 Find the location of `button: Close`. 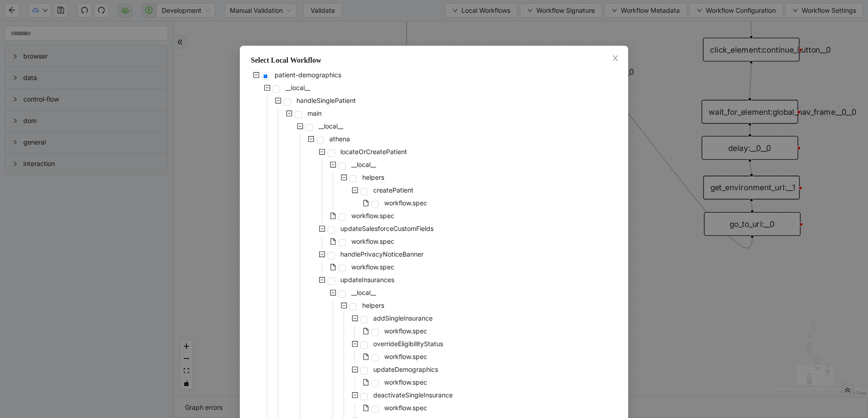

button: Close is located at coordinates (615, 58).